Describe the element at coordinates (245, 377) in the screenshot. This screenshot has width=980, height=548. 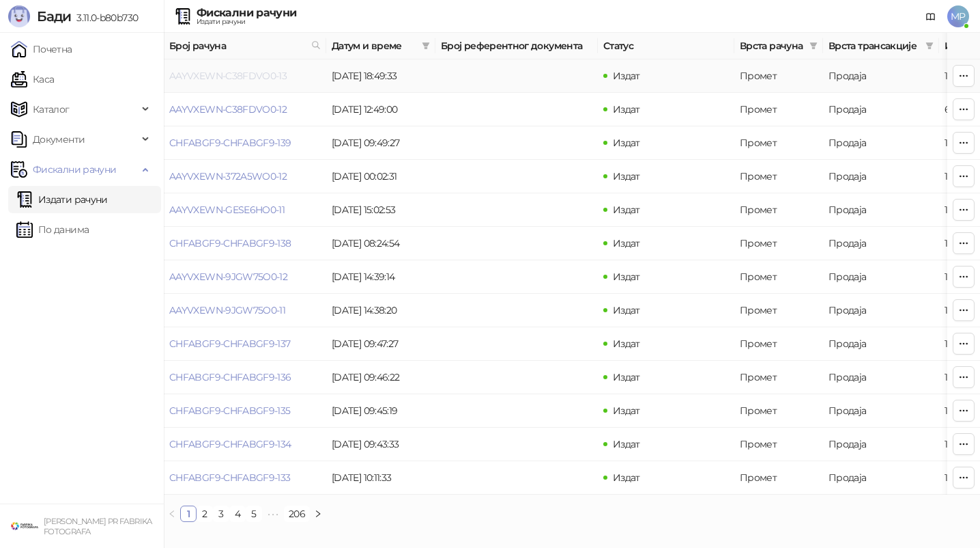
I see `td: CHFABGF9-CHFABGF9-136` at that location.